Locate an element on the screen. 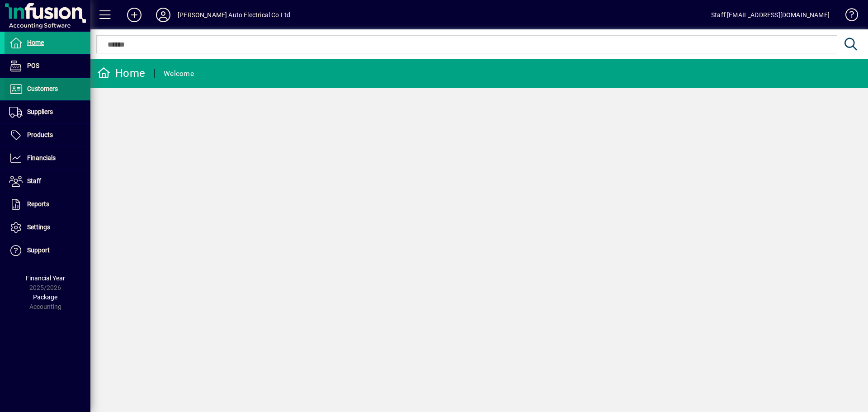 The width and height of the screenshot is (868, 412). span: Package is located at coordinates (45, 297).